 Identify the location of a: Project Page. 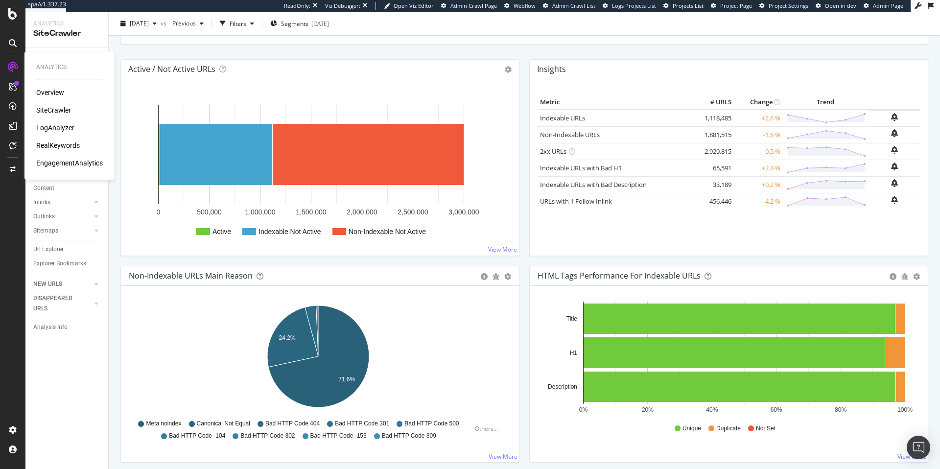
(732, 6).